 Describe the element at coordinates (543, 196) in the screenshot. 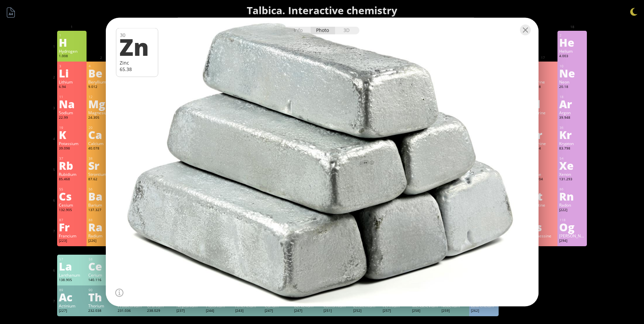

I see `div: At` at that location.